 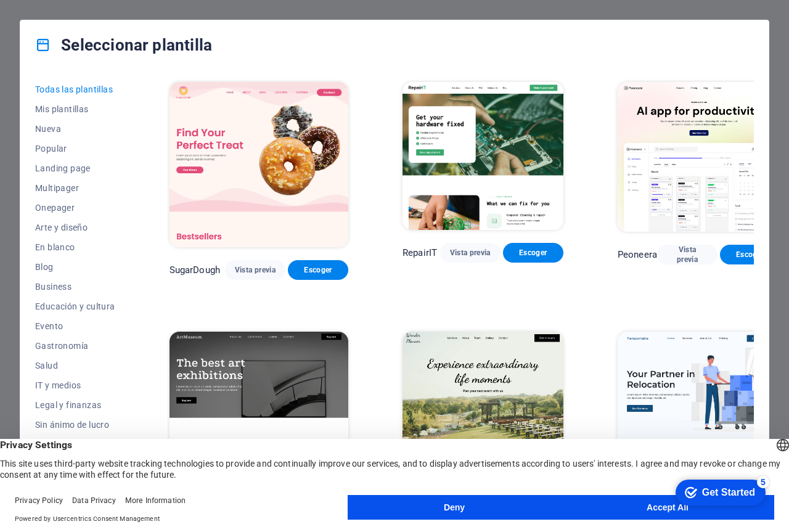 I want to click on span: Landing page, so click(x=75, y=168).